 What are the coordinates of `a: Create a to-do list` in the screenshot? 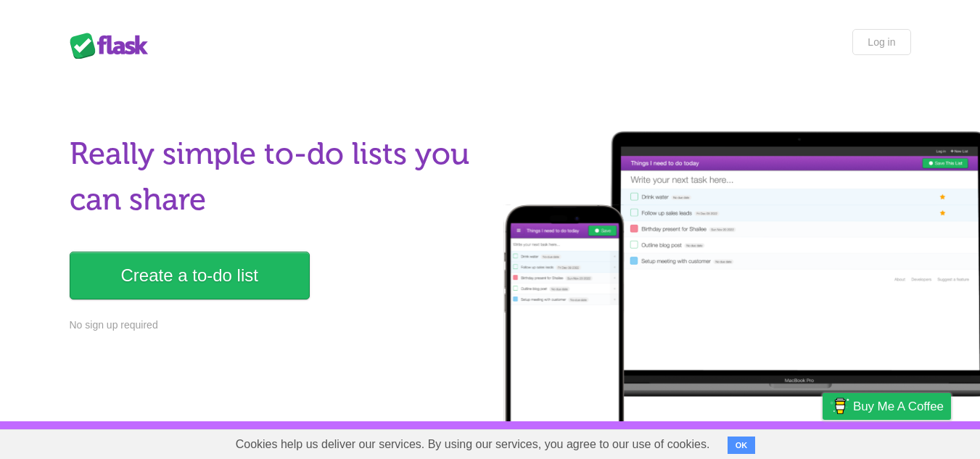 It's located at (189, 276).